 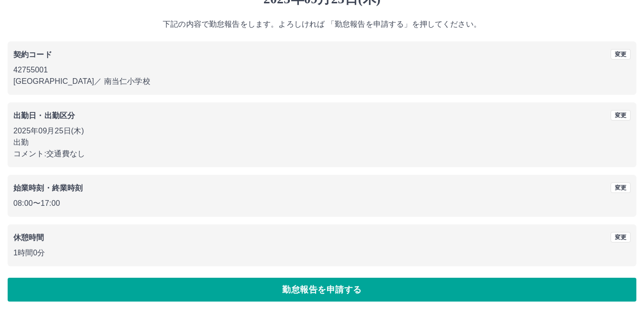 I want to click on b: 出勤日・出勤区分, so click(x=44, y=115).